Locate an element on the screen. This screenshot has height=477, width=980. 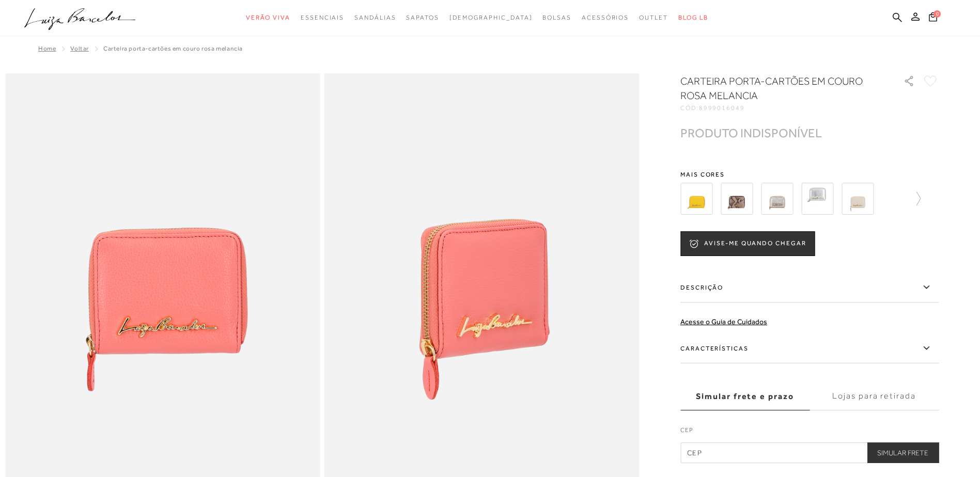
span: Sandálias is located at coordinates (375, 18).